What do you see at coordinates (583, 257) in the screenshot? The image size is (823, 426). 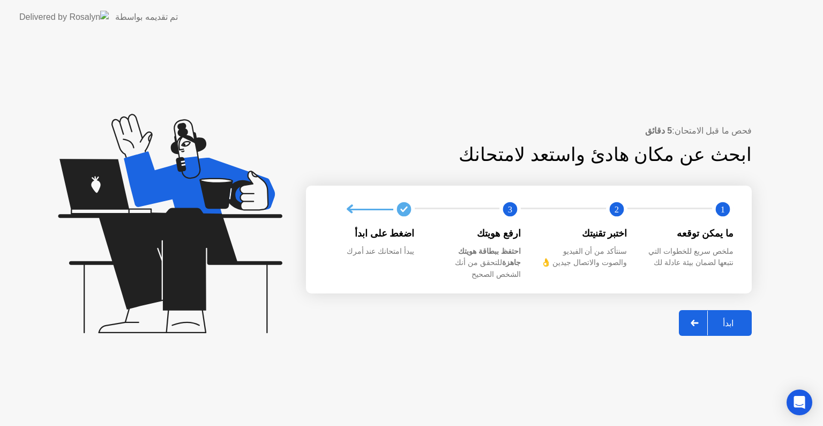 I see `div: سنتأكد من أن الفيديو والصوت والاتصال جيدين 👌` at bounding box center [583, 257].